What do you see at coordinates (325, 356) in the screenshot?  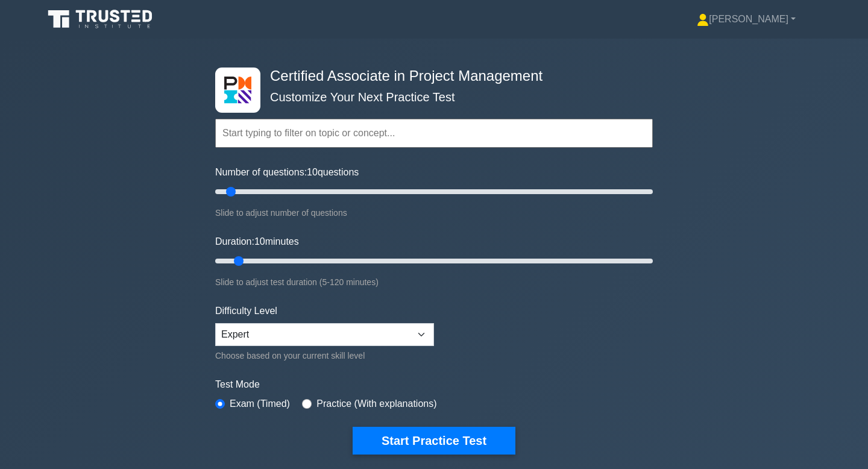 I see `div: Choose based on your current skill level` at bounding box center [325, 356].